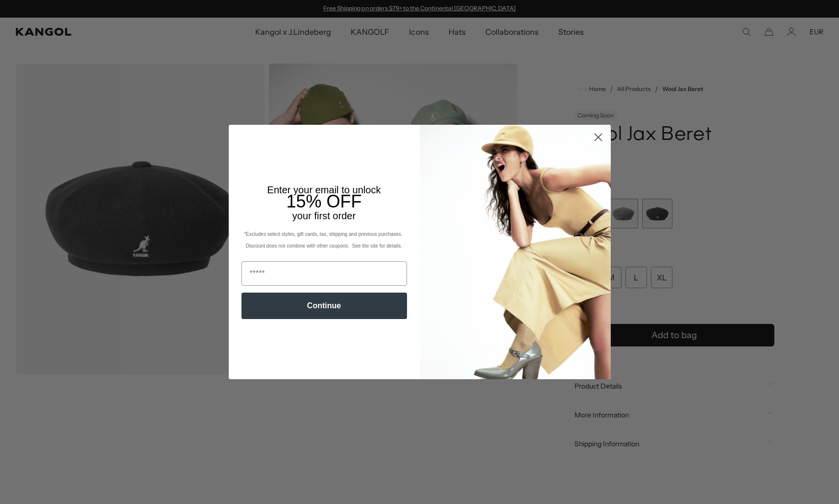  What do you see at coordinates (324, 216) in the screenshot?
I see `span: your first order` at bounding box center [324, 216].